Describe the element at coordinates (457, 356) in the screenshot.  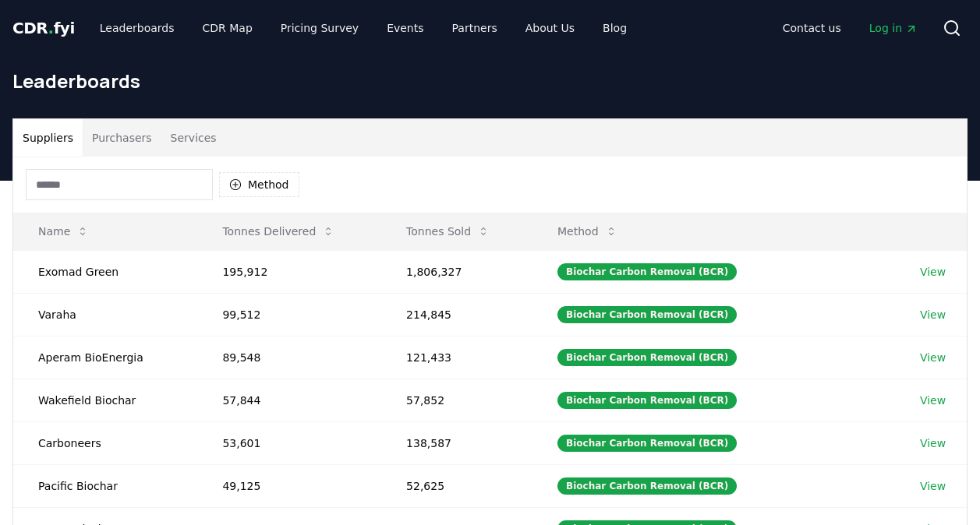
I see `td: 121,433` at that location.